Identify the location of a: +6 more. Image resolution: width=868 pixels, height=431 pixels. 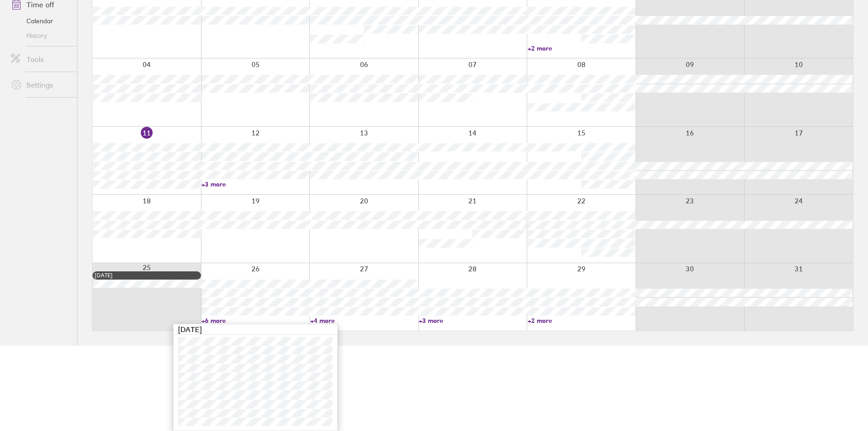
(255, 320).